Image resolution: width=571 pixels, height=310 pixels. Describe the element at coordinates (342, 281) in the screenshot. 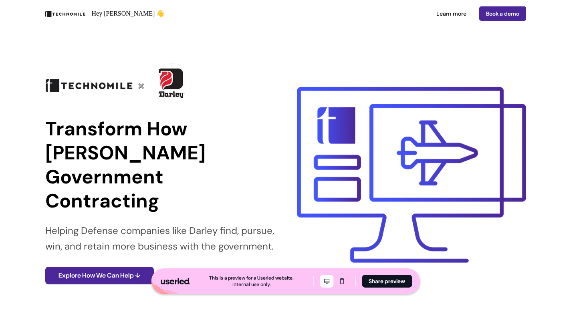

I see `button: Mobile mode` at that location.